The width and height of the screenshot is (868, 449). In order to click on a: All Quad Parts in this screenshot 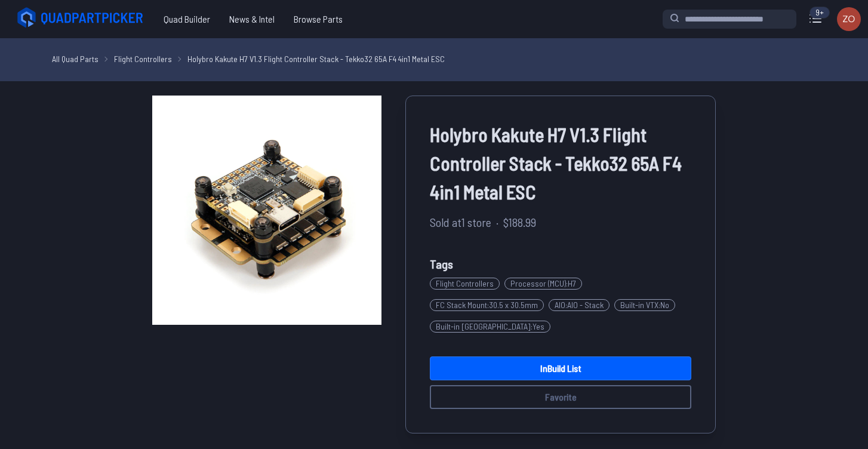, I will do `click(75, 58)`.